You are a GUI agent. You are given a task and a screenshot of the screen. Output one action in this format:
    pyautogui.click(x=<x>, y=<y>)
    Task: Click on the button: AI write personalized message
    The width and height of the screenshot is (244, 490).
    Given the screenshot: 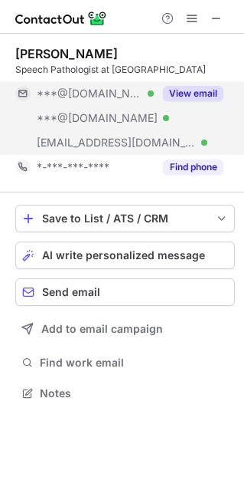 What is the action you would take?
    pyautogui.click(x=125, y=255)
    